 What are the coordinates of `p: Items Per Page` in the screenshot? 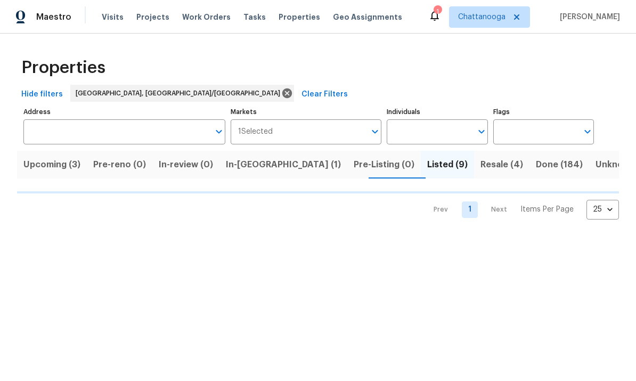 It's located at (547, 209).